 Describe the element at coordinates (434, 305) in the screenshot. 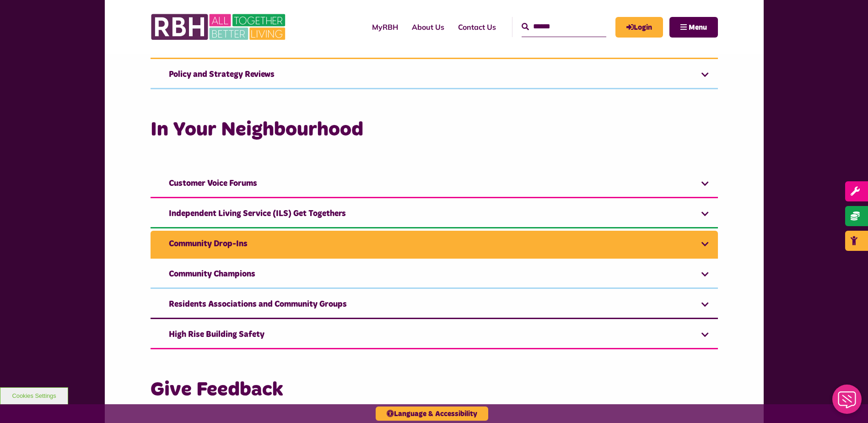

I see `a: Residents Associations and Community Groups` at that location.